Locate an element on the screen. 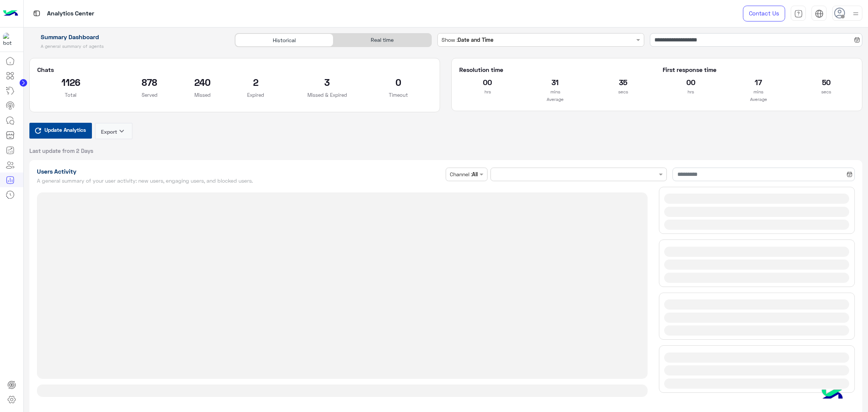 The width and height of the screenshot is (868, 412). img: hulul-logo.png is located at coordinates (833, 395).